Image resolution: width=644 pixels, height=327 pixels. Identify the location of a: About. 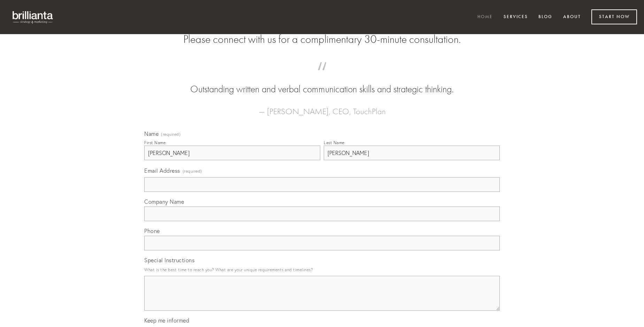
(572, 17).